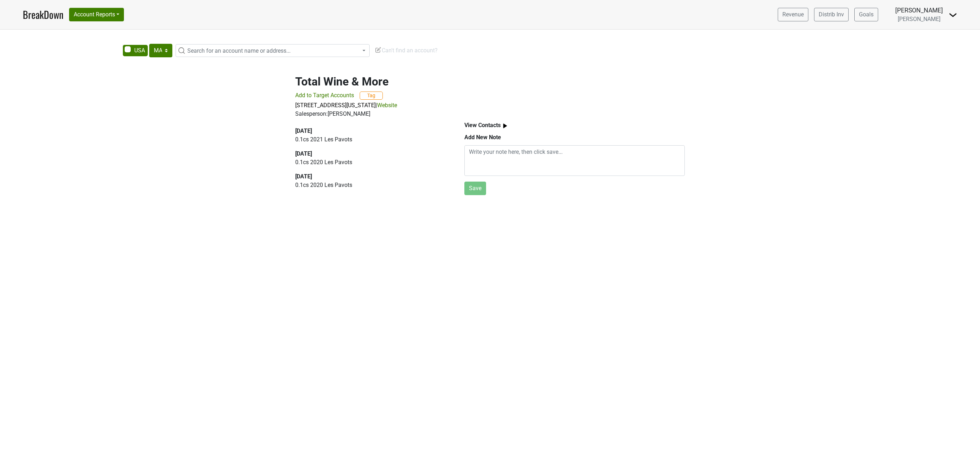  I want to click on a: Website, so click(387, 105).